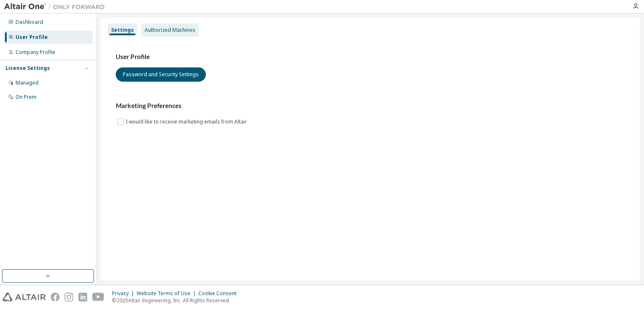 Image resolution: width=644 pixels, height=309 pixels. What do you see at coordinates (35, 52) in the screenshot?
I see `div: Company Profile` at bounding box center [35, 52].